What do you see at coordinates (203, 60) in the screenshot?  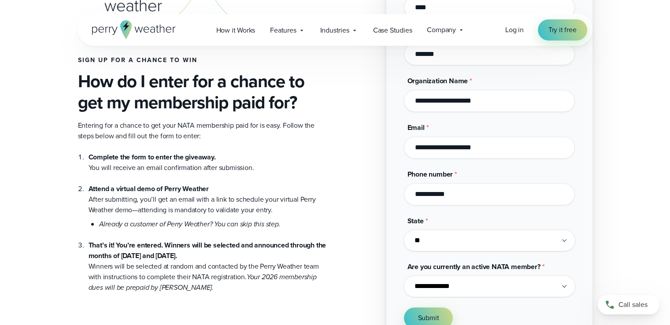 I see `h4: Sign up for a chance to win` at bounding box center [203, 60].